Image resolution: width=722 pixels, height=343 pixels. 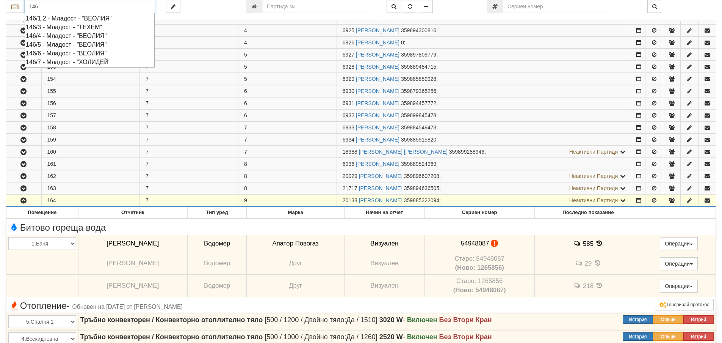 What do you see at coordinates (96, 305) in the screenshot?
I see `span: Отопление` at bounding box center [96, 305].